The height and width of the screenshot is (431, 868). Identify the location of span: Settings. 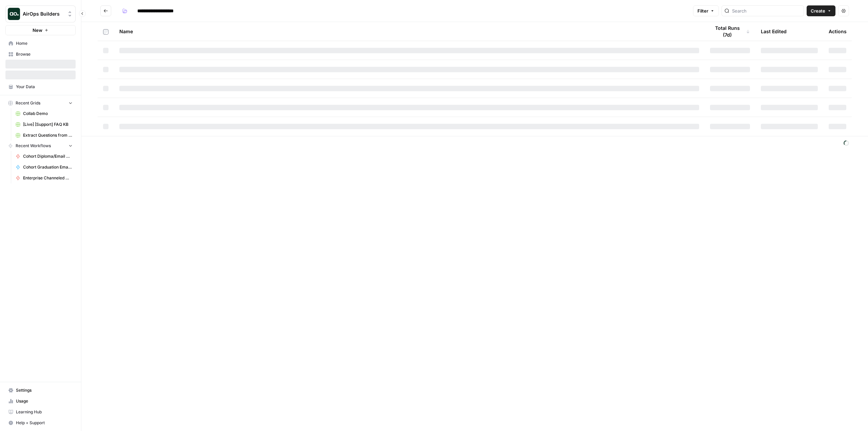
(44, 391).